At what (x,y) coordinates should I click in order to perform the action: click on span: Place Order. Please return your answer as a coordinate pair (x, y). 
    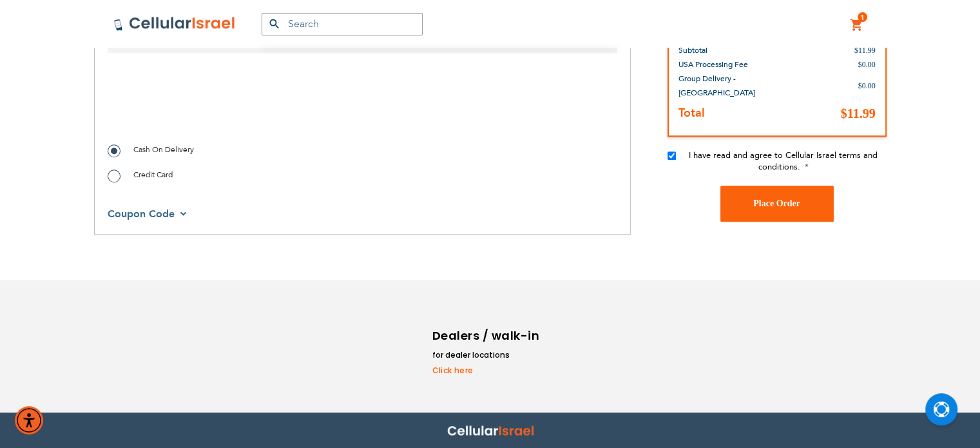
    Looking at the image, I should click on (776, 203).